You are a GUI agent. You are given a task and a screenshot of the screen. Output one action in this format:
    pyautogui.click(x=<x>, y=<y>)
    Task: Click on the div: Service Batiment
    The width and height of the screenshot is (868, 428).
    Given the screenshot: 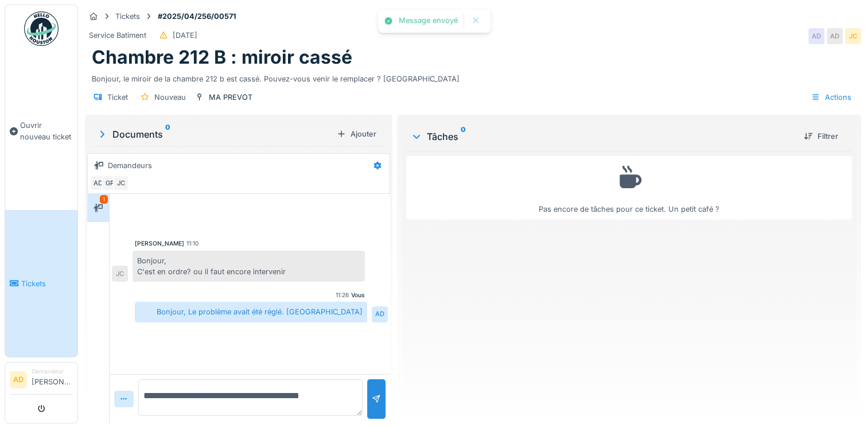 What is the action you would take?
    pyautogui.click(x=118, y=35)
    